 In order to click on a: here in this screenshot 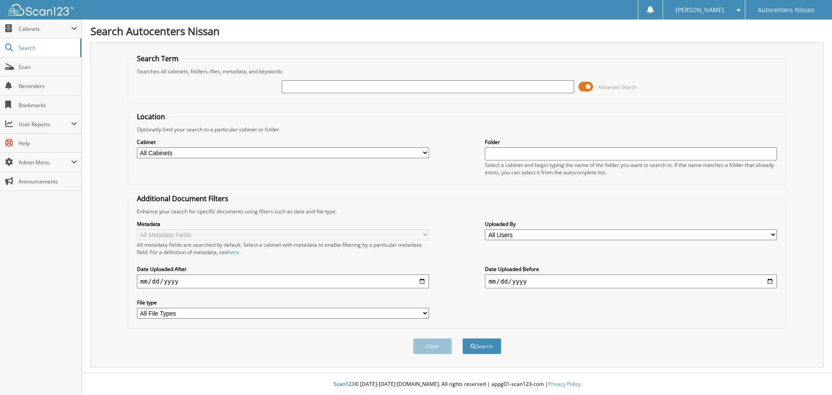, I will do `click(234, 252)`.